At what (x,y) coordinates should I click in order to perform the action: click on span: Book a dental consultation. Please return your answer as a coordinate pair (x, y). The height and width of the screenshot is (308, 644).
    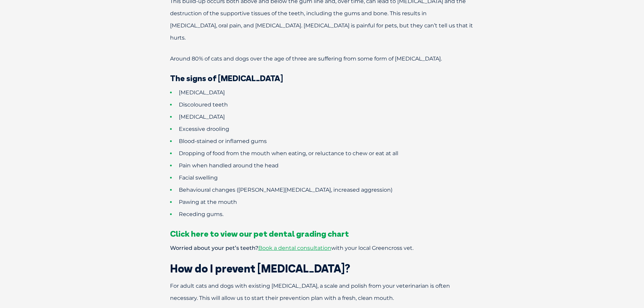
    Looking at the image, I should click on (295, 248).